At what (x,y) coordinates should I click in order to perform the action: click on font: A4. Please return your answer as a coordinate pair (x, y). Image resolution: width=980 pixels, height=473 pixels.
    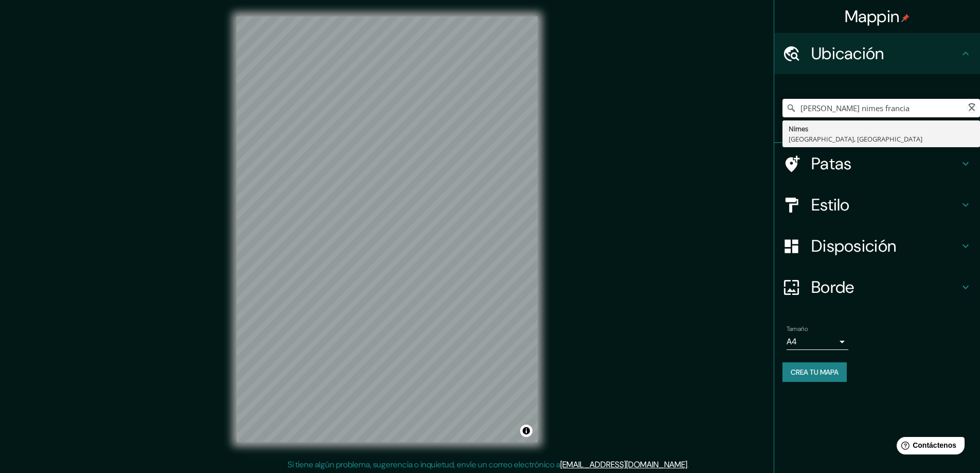
    Looking at the image, I should click on (792, 341).